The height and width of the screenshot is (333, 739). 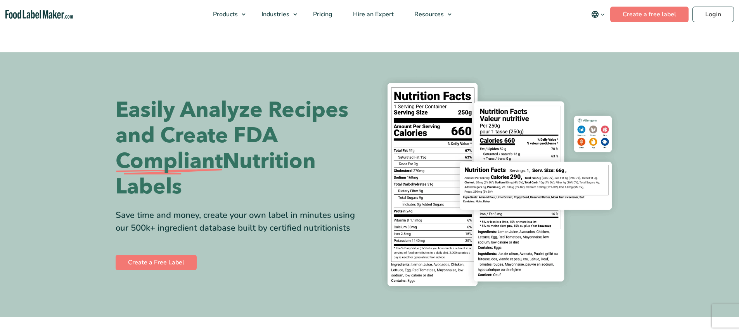 What do you see at coordinates (156, 263) in the screenshot?
I see `a: Create a Free Label` at bounding box center [156, 263].